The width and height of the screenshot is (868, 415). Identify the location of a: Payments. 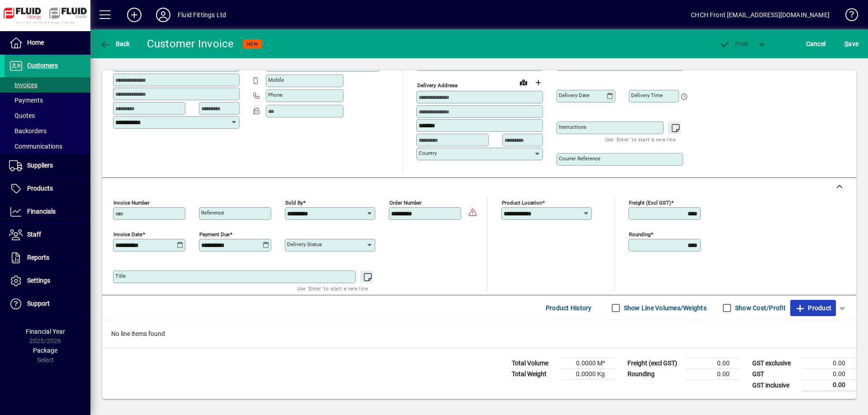
(48, 100).